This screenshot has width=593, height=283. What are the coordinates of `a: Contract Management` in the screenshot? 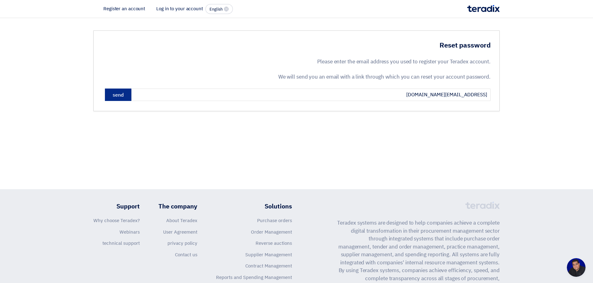 It's located at (269, 266).